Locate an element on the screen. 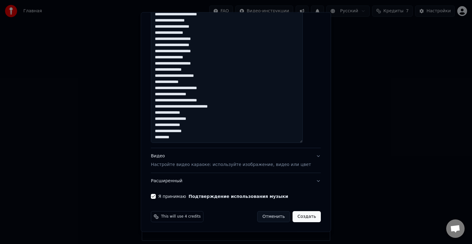 The image size is (472, 244). span: This will use 4 credits is located at coordinates (181, 217).